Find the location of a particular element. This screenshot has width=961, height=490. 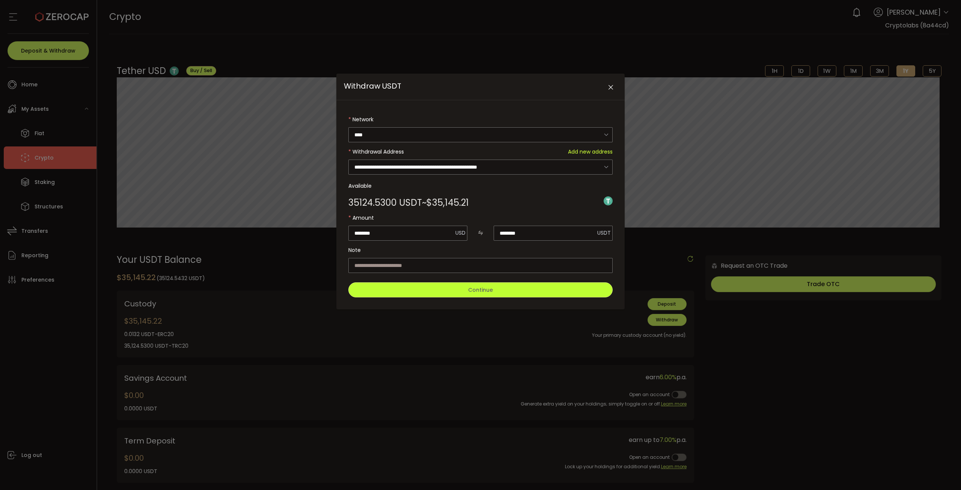

span: $35,145.21 is located at coordinates (447, 203).